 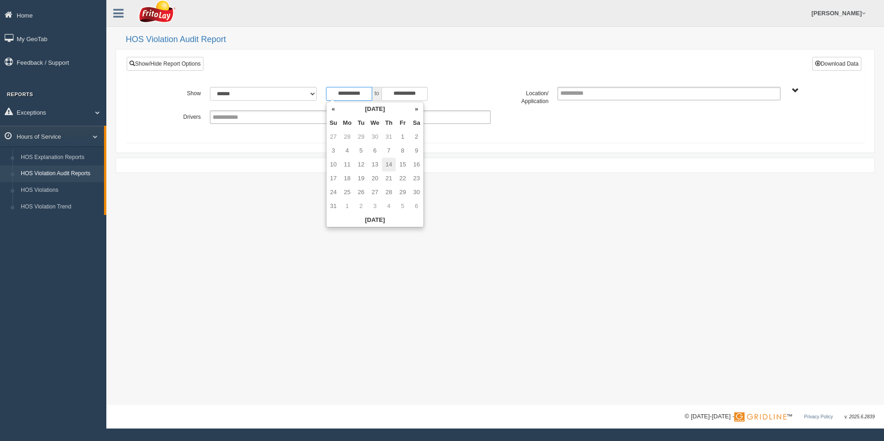 I want to click on td: 16, so click(x=416, y=165).